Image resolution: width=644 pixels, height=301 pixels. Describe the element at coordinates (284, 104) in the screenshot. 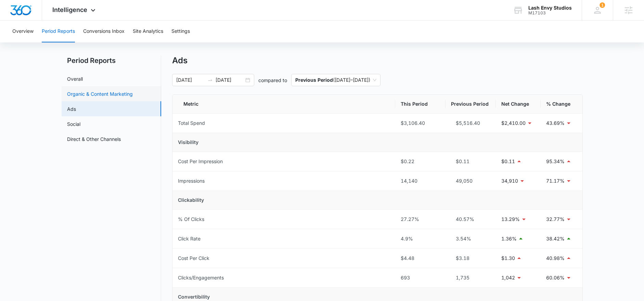

I see `th: Metric` at that location.